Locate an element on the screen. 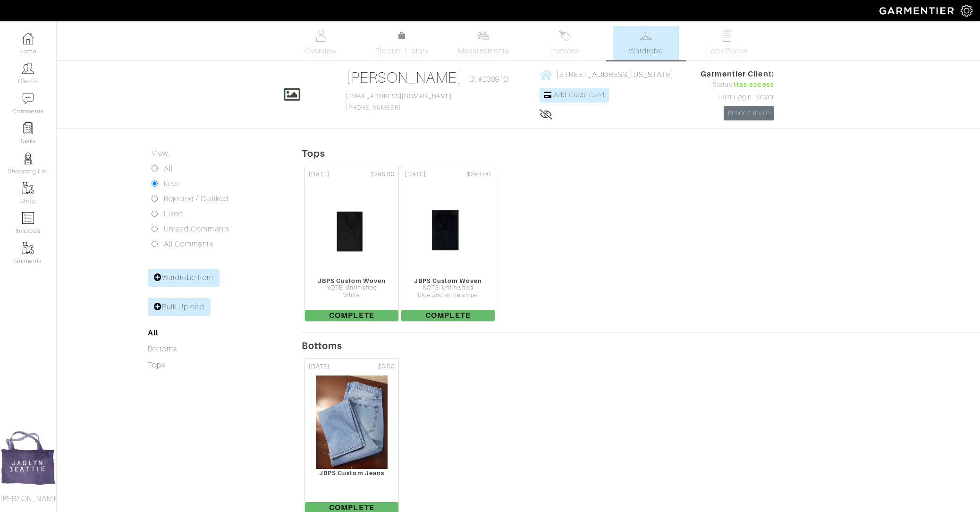 The image size is (980, 512). img: LTceyaMUPMhDpfKkcr7VPzXU is located at coordinates (448, 230).